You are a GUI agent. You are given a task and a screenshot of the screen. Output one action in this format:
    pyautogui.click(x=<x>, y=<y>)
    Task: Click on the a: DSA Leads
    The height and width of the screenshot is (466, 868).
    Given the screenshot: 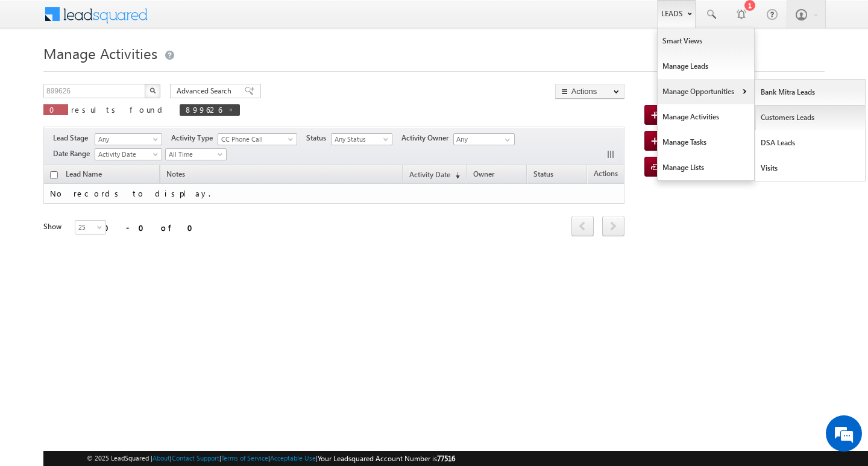 What is the action you would take?
    pyautogui.click(x=810, y=143)
    